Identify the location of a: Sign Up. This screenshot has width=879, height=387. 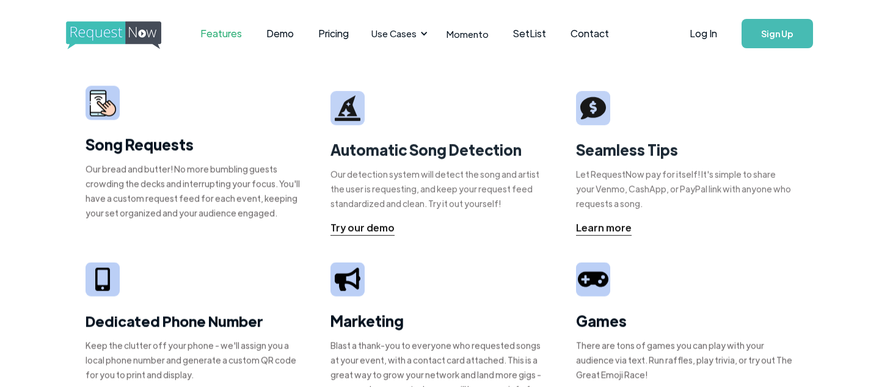
(777, 34).